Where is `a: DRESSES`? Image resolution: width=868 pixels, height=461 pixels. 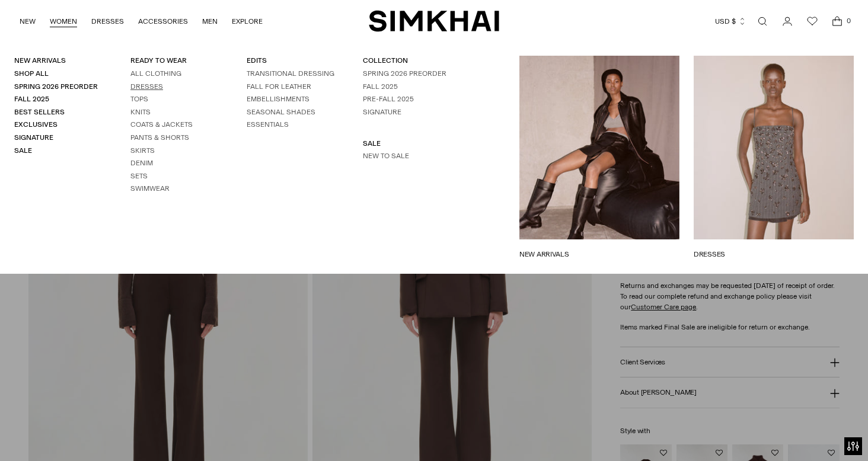 a: DRESSES is located at coordinates (108, 21).